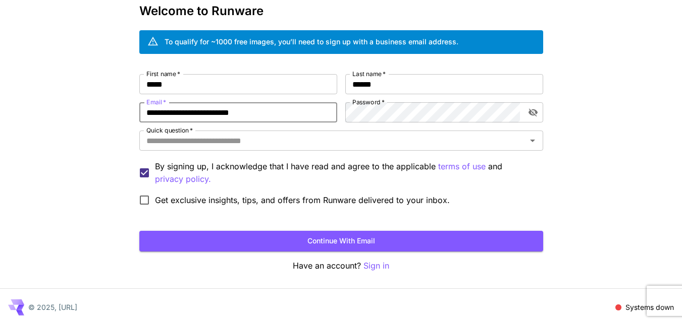  I want to click on p: Sign in, so click(376, 266).